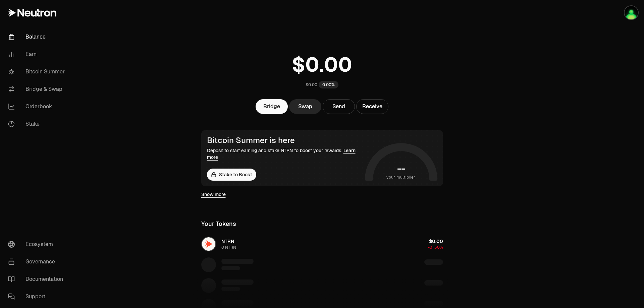  What do you see at coordinates (37, 124) in the screenshot?
I see `a: Stake` at bounding box center [37, 124].